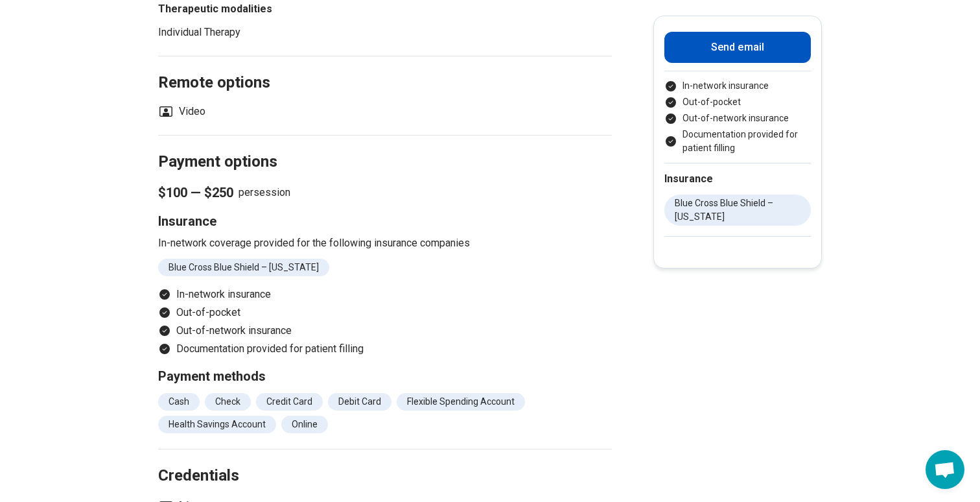 This screenshot has width=980, height=502. Describe the element at coordinates (385, 460) in the screenshot. I see `h2: Credentials` at that location.